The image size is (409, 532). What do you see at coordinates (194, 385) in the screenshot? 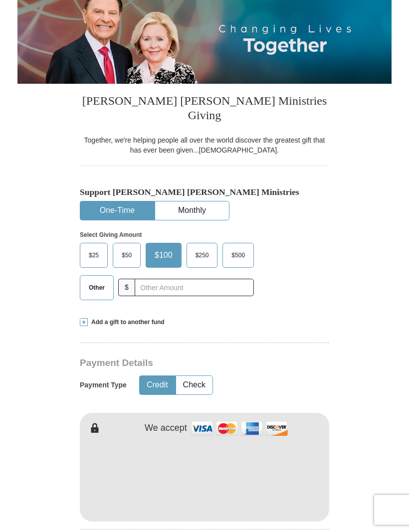
I see `button: Check` at bounding box center [194, 385].